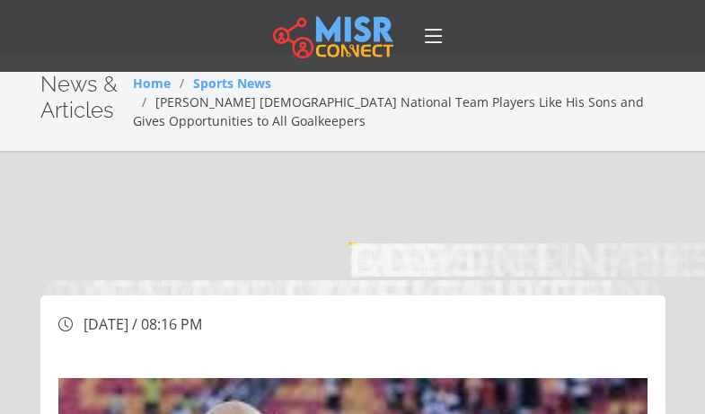 Image resolution: width=705 pixels, height=414 pixels. Describe the element at coordinates (79, 97) in the screenshot. I see `span: News & Articles` at that location.